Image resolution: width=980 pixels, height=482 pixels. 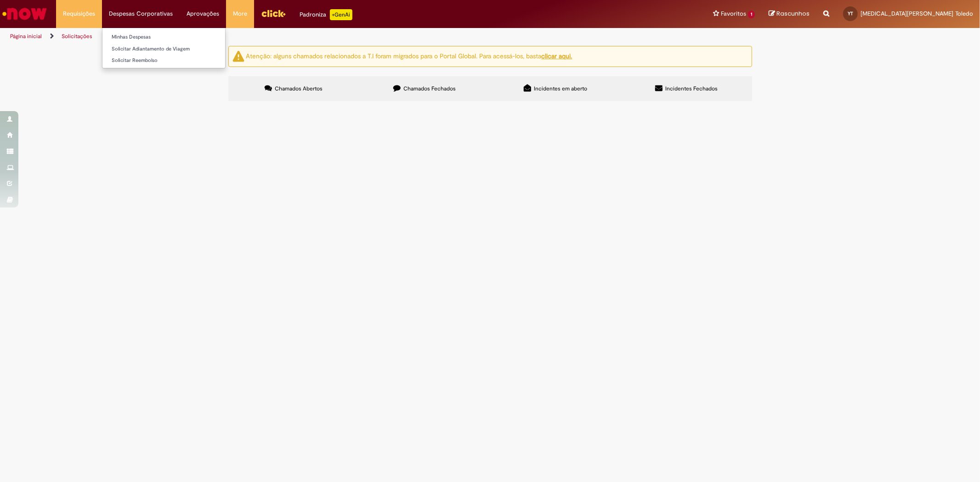 I want to click on span: Requisições, so click(x=79, y=14).